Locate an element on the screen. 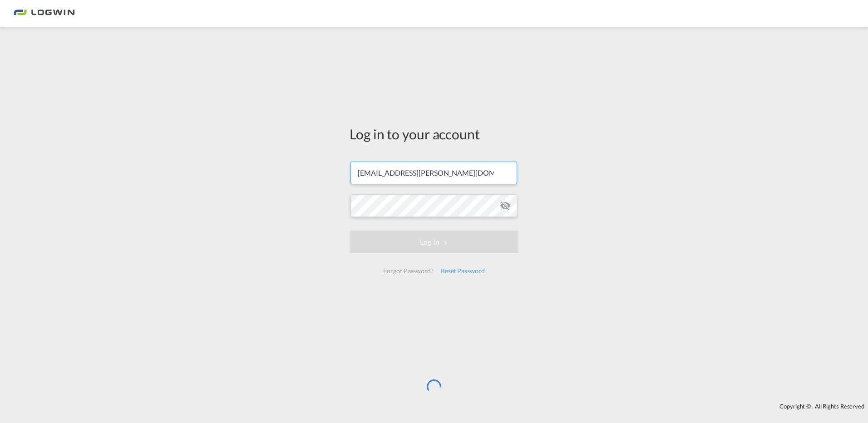 The image size is (868, 423). div: Forgot Password? is located at coordinates (408, 271).